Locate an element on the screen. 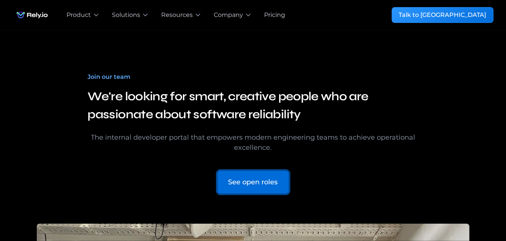  div: Product is located at coordinates (79, 15).